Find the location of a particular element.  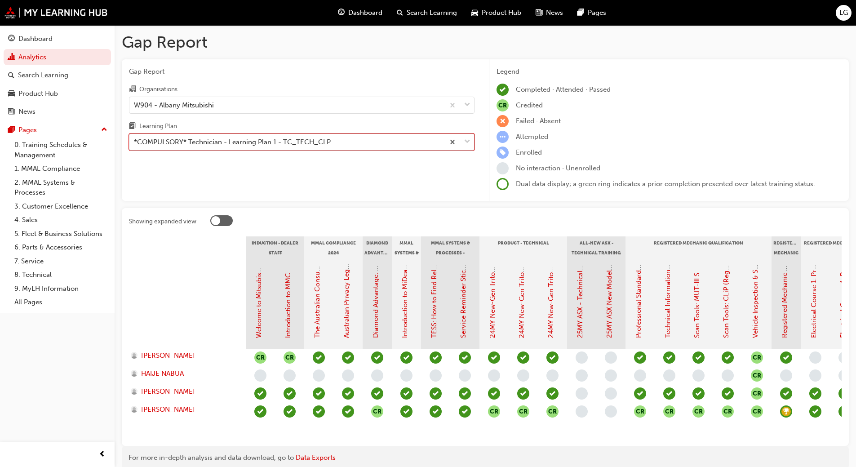

span: Gap Report is located at coordinates (302, 71).